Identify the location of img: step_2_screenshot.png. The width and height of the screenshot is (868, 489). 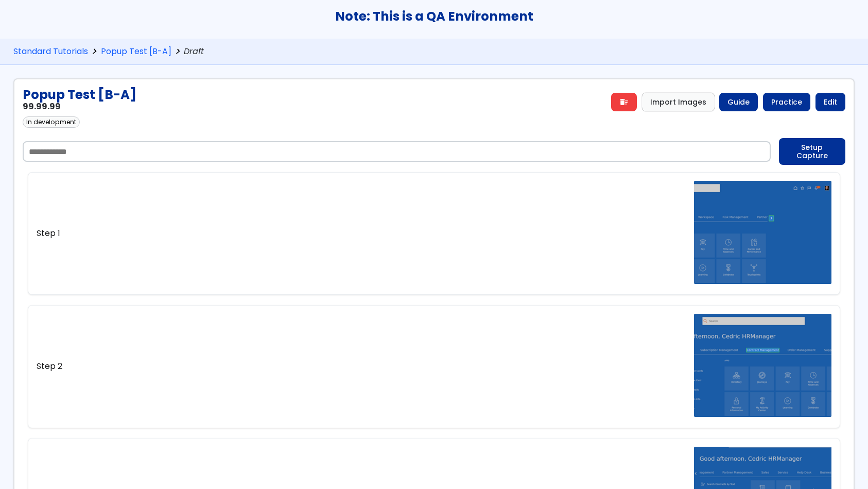
(762, 366).